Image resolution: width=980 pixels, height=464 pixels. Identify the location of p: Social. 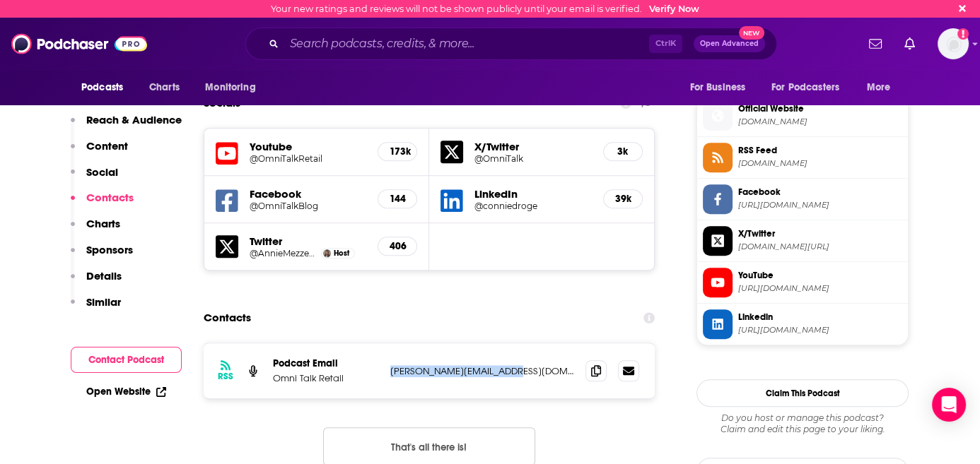
(102, 171).